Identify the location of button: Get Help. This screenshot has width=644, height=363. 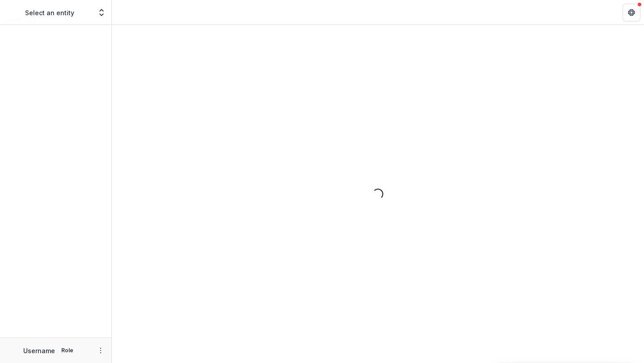
(632, 13).